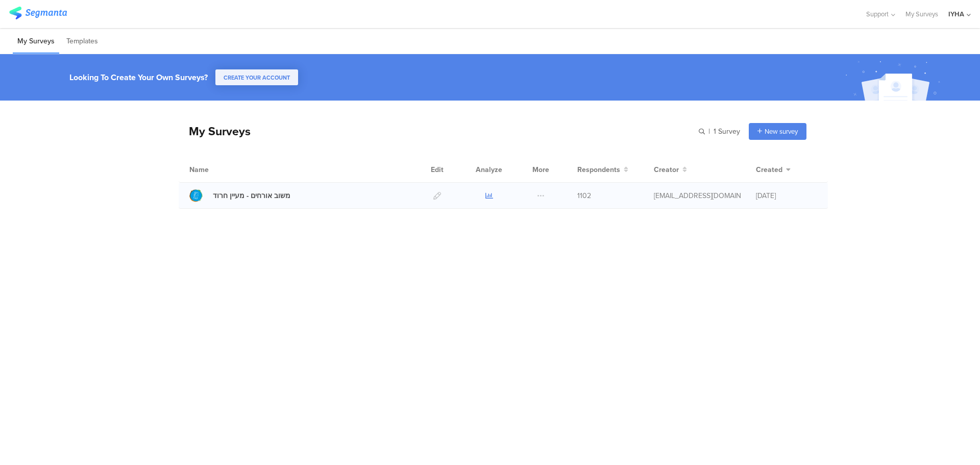 The width and height of the screenshot is (980, 465). What do you see at coordinates (252, 196) in the screenshot?
I see `div: משוב אורחים - מעיין חרוד` at bounding box center [252, 196].